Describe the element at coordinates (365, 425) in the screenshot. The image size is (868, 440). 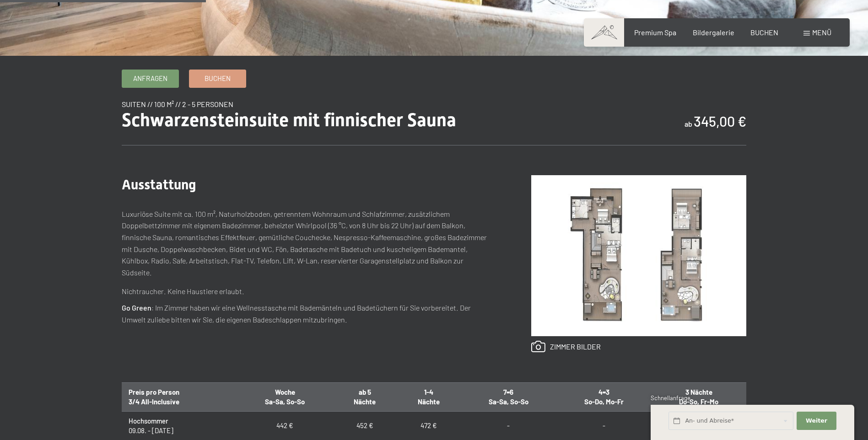
I see `td: 452 €` at that location.